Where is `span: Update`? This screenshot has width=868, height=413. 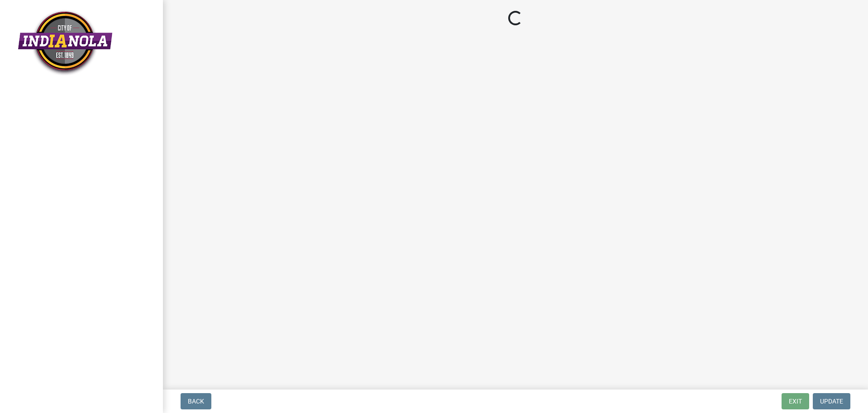 span: Update is located at coordinates (831, 402).